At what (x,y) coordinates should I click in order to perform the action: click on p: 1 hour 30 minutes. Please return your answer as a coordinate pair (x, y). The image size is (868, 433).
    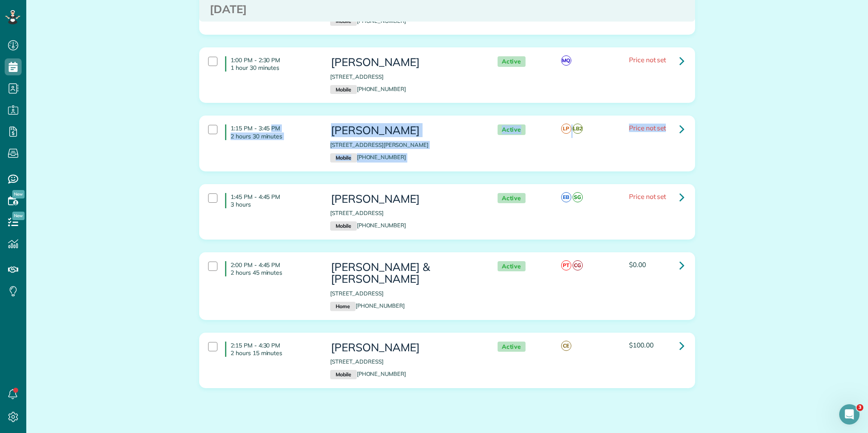
    Looking at the image, I should click on (274, 67).